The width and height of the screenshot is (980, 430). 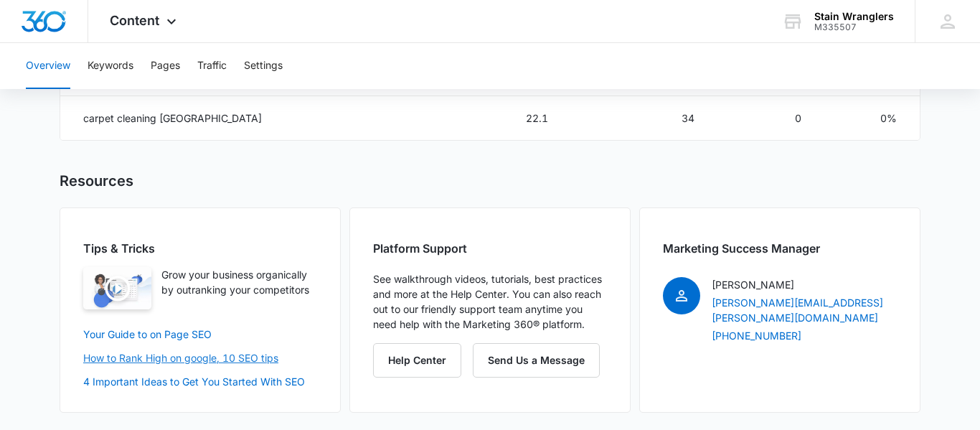 What do you see at coordinates (417, 360) in the screenshot?
I see `button: Help Center` at bounding box center [417, 360].